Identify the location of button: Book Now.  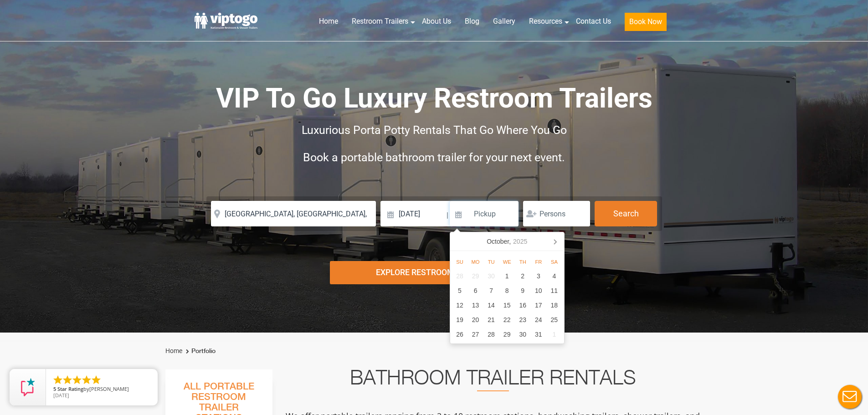
(645, 22).